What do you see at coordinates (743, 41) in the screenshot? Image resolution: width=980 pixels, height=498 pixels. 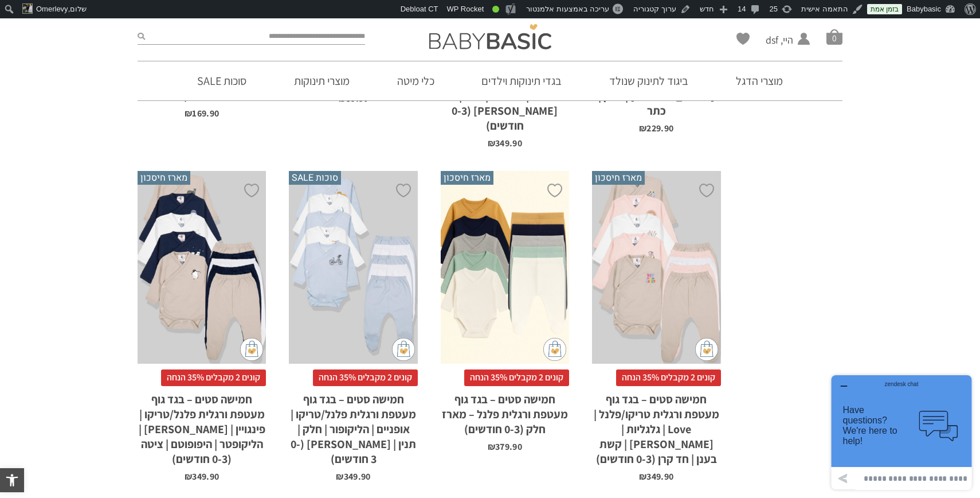 I see `span: Wishlist` at bounding box center [743, 41].